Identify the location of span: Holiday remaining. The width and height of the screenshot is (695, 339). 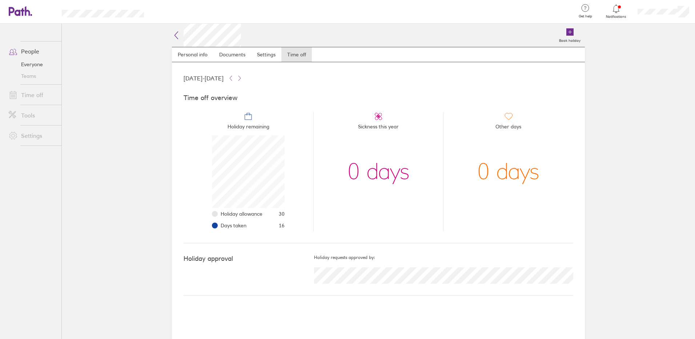
(248, 128).